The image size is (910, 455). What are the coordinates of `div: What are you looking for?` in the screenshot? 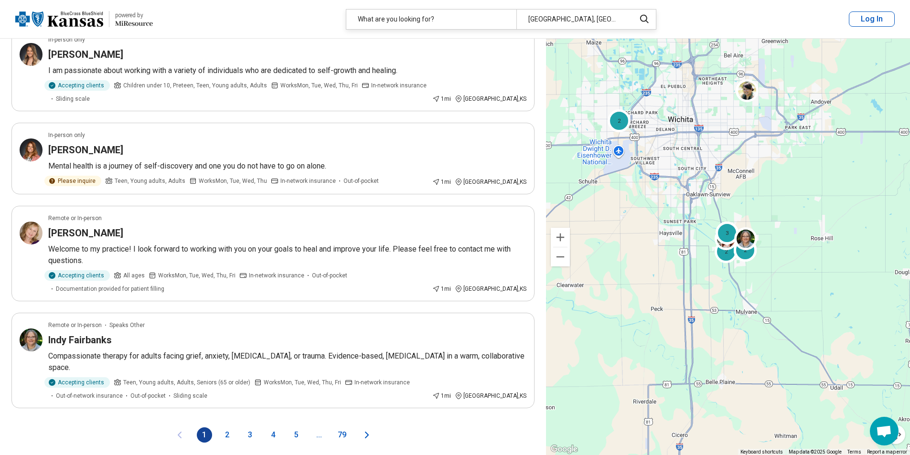 It's located at (431, 19).